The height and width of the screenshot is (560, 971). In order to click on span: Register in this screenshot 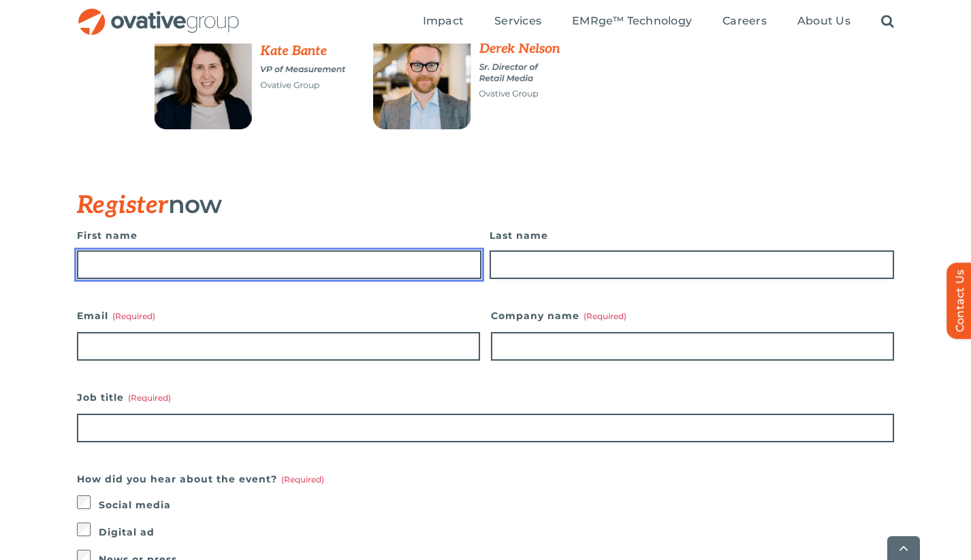, I will do `click(122, 206)`.